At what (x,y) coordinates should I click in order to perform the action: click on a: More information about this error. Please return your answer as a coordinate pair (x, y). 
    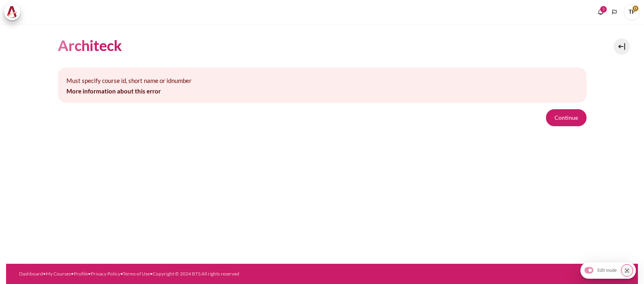
    Looking at the image, I should click on (113, 91).